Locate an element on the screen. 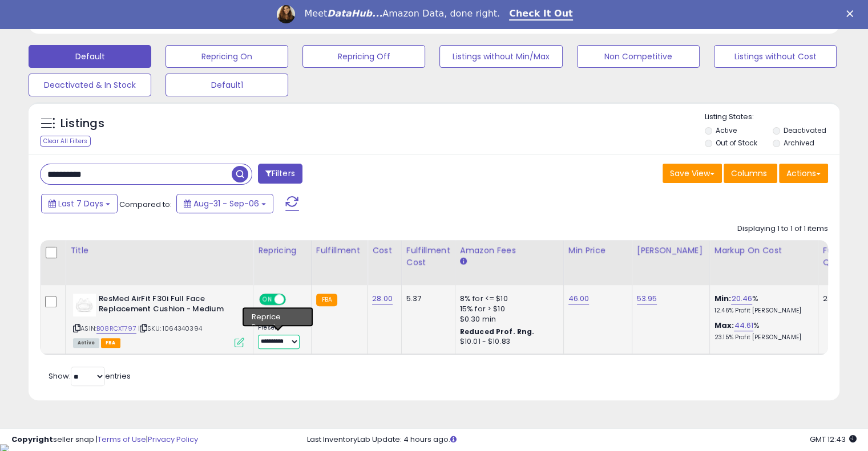  button: Repricing Off is located at coordinates (363, 56).